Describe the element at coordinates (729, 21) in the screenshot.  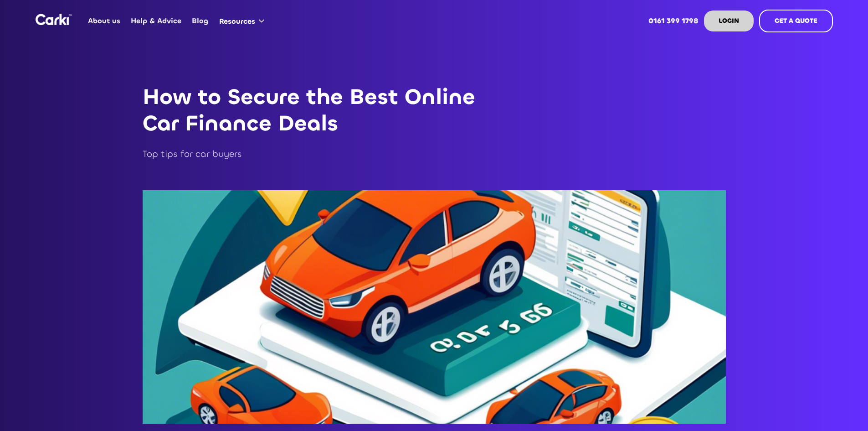
I see `strong: LOGIN` at that location.